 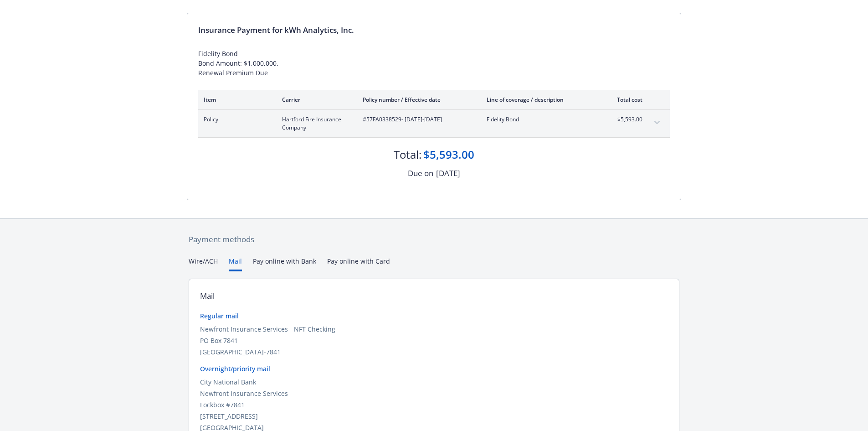 I want to click on span: Policy, so click(x=235, y=119).